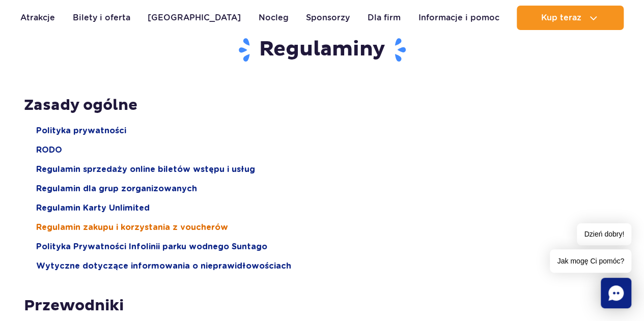 This screenshot has height=321, width=644. What do you see at coordinates (604, 234) in the screenshot?
I see `span: Dzień dobry!` at bounding box center [604, 234].